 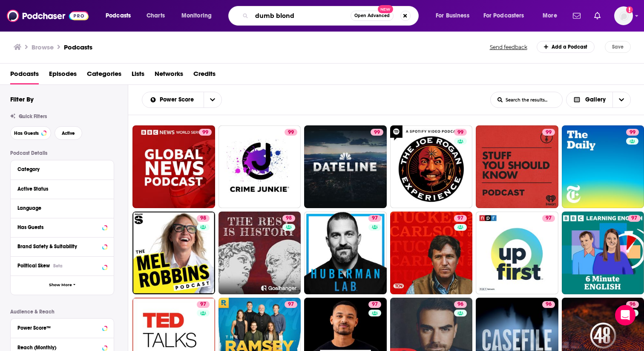 I want to click on button: Power Score™, so click(x=62, y=327).